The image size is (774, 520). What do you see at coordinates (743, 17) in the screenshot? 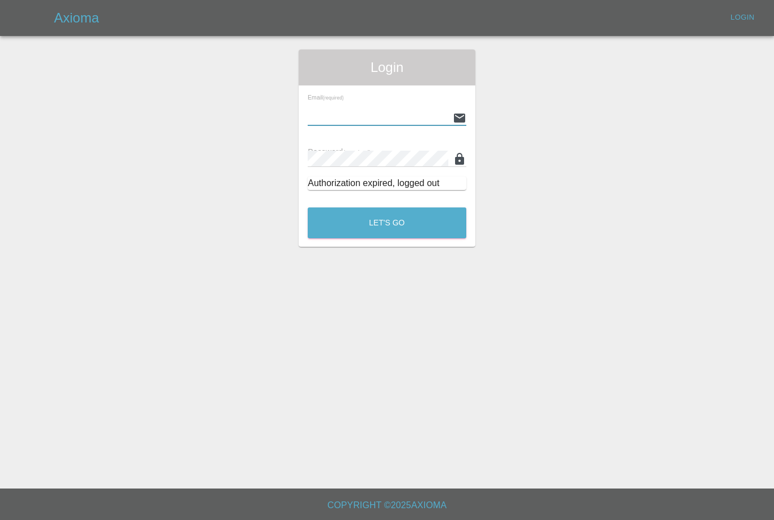
I see `a: Login` at bounding box center [743, 17].